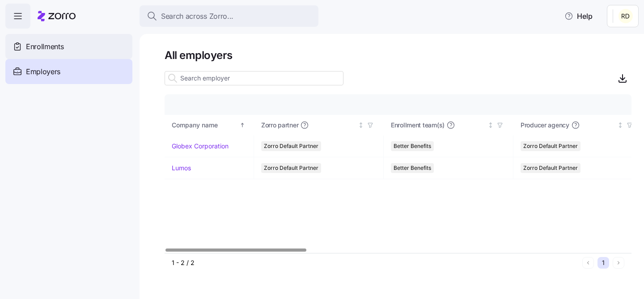 The image size is (644, 299). Describe the element at coordinates (375, 263) in the screenshot. I see `div: 1 - 2 / 2` at that location.